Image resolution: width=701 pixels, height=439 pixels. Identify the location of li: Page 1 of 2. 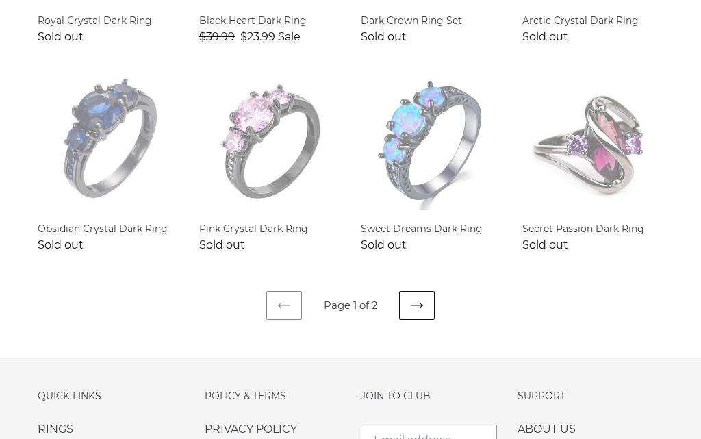
(351, 306).